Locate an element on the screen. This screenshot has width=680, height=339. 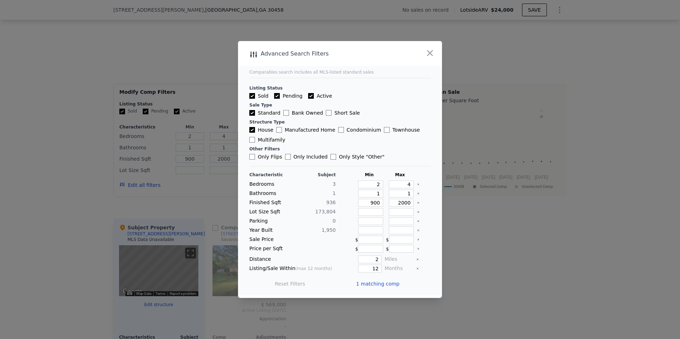
input: Sold is located at coordinates (252, 96).